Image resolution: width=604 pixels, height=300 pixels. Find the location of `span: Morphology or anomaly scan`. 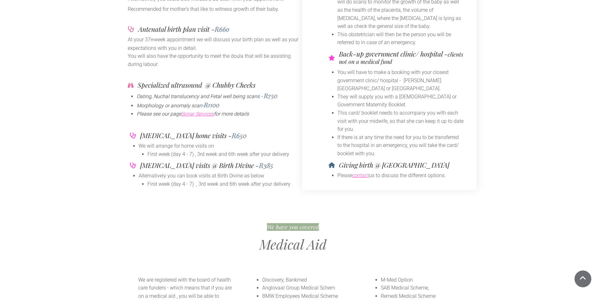

span: Morphology or anomaly scan is located at coordinates (169, 105).